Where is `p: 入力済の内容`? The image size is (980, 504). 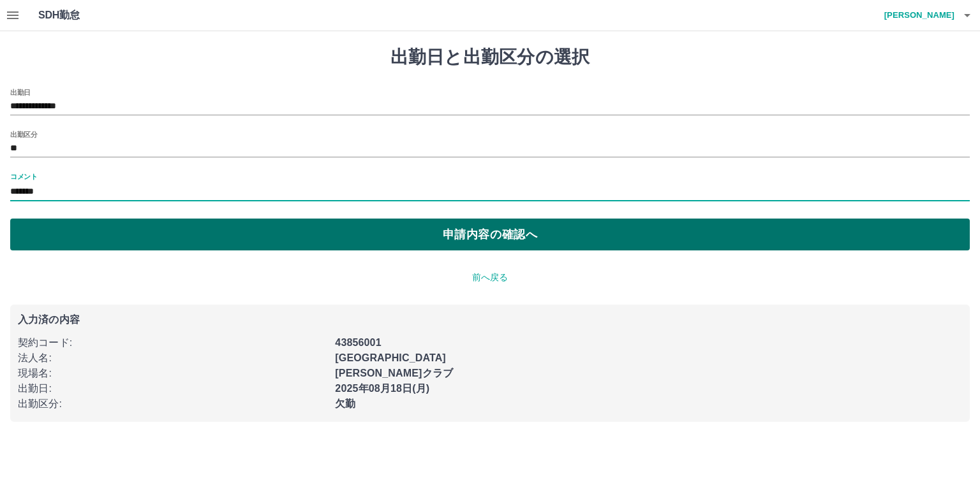 p: 入力済の内容 is located at coordinates (490, 320).